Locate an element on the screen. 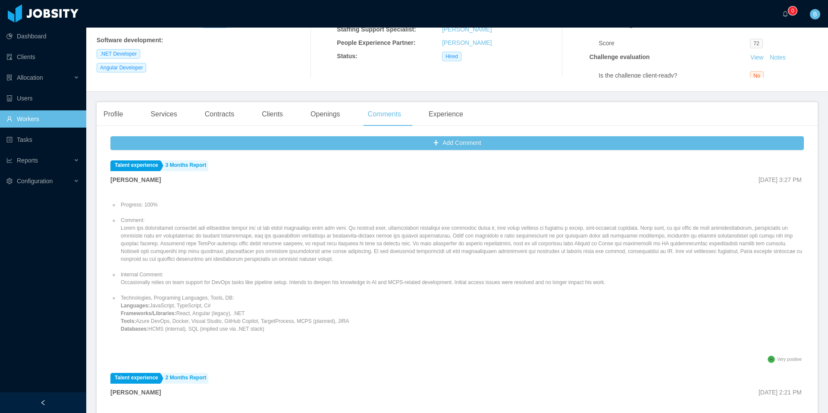  span: 72 is located at coordinates (756, 44).